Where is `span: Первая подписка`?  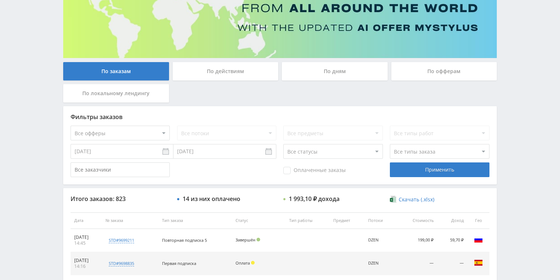 span: Первая подписка is located at coordinates (179, 263).